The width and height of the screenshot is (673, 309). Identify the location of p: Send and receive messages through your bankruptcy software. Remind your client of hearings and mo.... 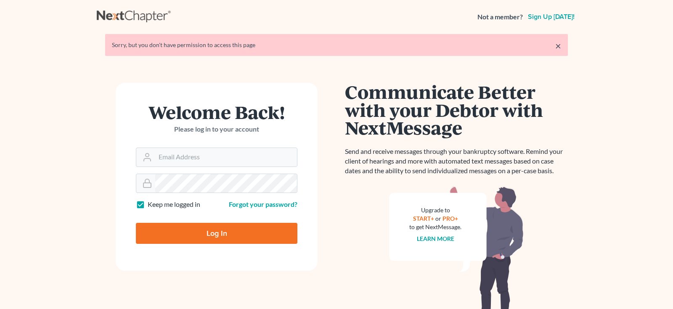
(457, 161).